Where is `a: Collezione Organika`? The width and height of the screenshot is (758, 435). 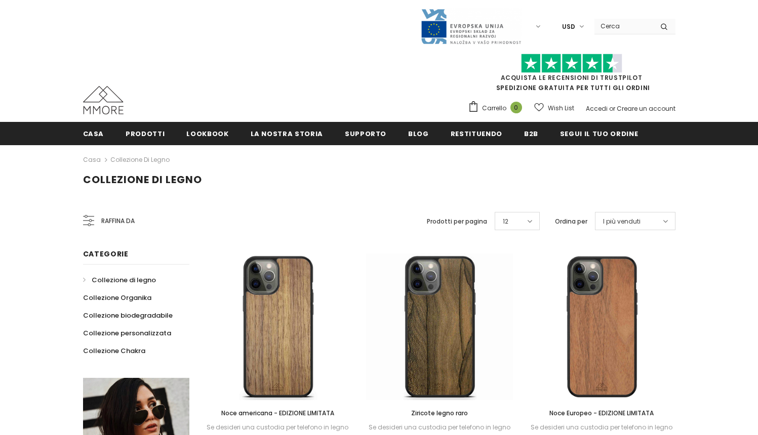
a: Collezione Organika is located at coordinates (117, 298).